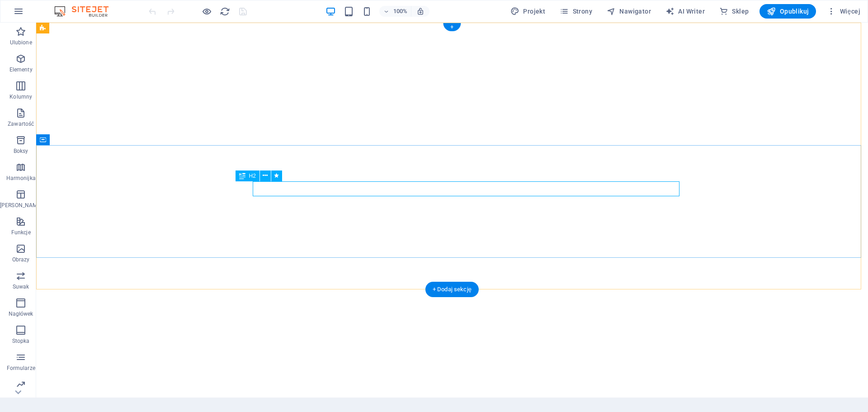  Describe the element at coordinates (21, 42) in the screenshot. I see `p: Ulubione` at that location.